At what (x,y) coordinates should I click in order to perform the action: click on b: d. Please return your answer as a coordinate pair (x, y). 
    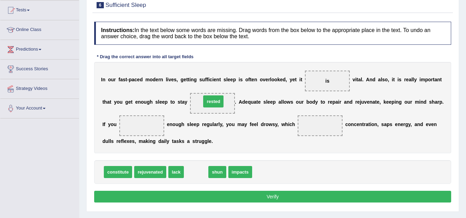
    Looking at the image, I should click on (243, 102).